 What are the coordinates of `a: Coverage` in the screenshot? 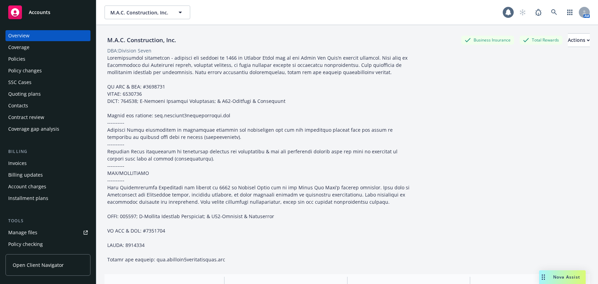 It's located at (48, 47).